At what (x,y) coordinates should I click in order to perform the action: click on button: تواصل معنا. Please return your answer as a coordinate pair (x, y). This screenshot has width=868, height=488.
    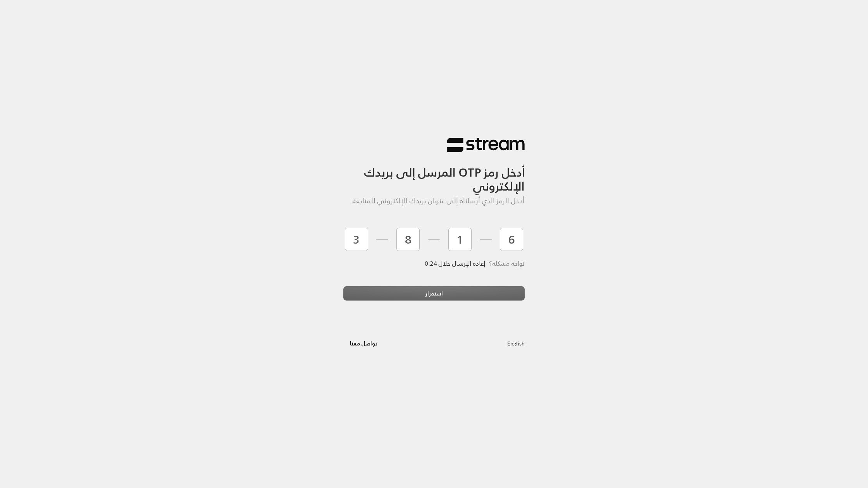
    Looking at the image, I should click on (364, 342).